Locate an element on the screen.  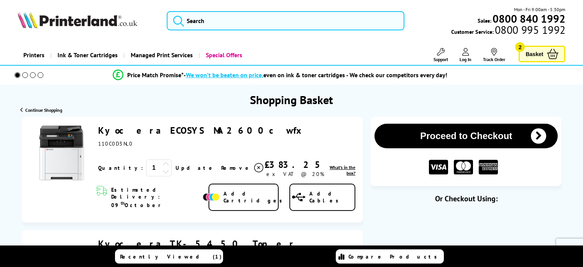
div: Or Checkout Using: is located at coordinates (466, 198).